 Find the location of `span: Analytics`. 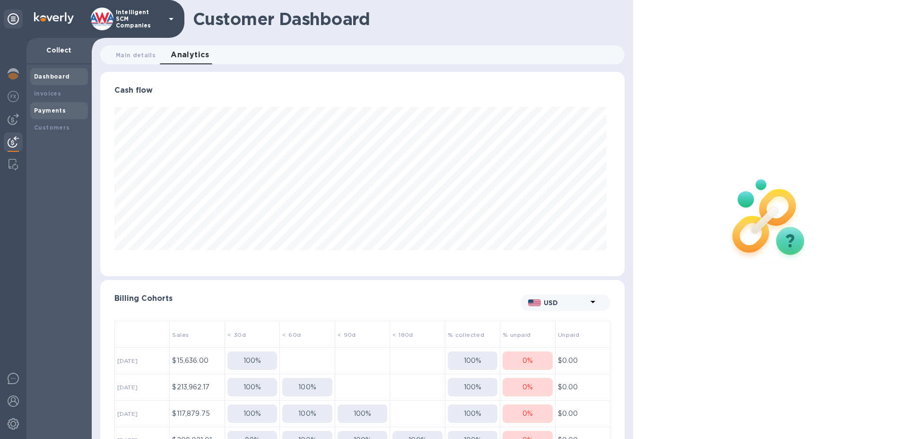

span: Analytics is located at coordinates (190, 55).